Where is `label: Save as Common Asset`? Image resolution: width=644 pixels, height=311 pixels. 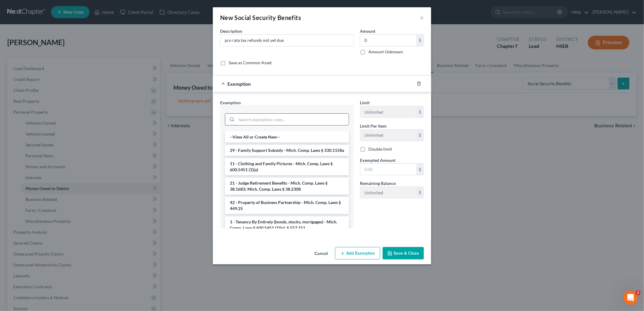
label: Save as Common Asset is located at coordinates (250, 63).